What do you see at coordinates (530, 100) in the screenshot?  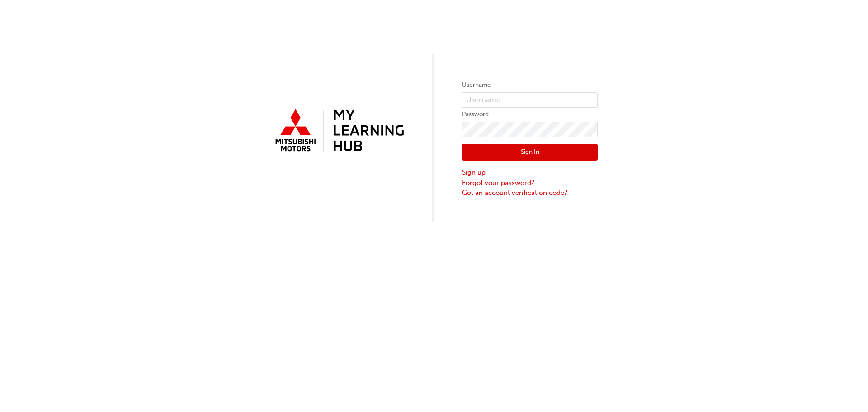 I see `input: Username` at bounding box center [530, 100].